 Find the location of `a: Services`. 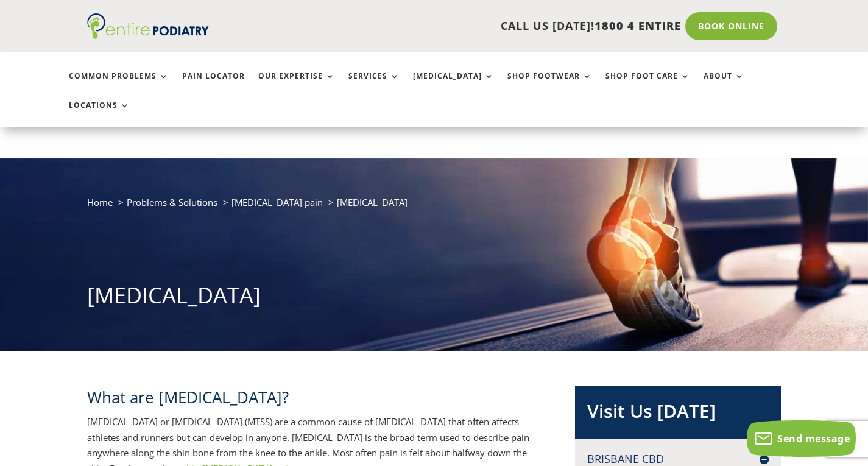

a: Services is located at coordinates (374, 85).